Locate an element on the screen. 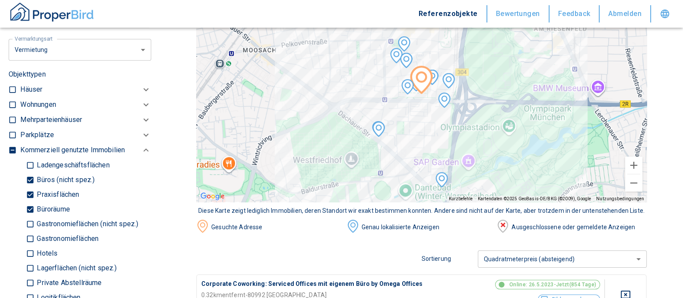 This screenshot has width=683, height=298. p: Ladengeschäftsflächen is located at coordinates (72, 165).